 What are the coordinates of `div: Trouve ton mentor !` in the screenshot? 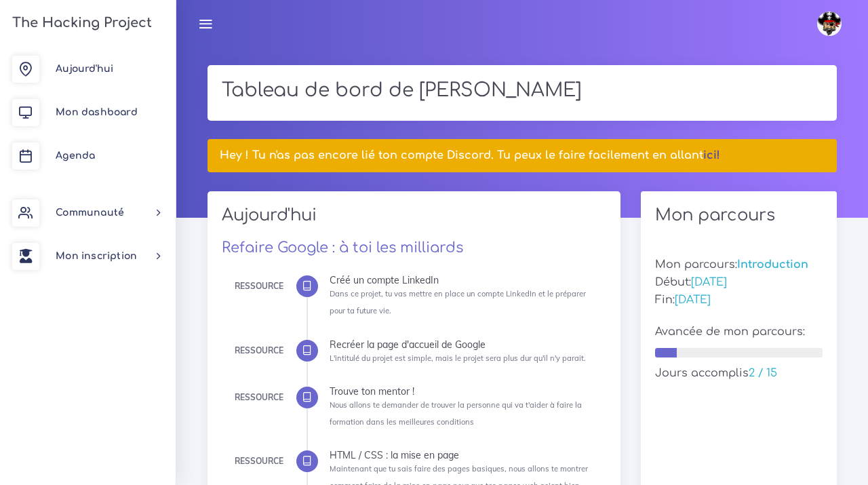 It's located at (463, 391).